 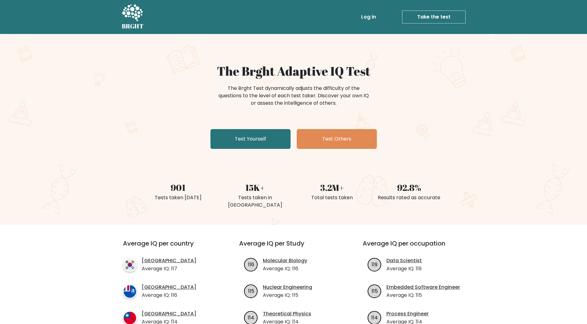 I want to click on div: The Brght Test dynamically adjusts the difficulty of the questions to the level of each test take..., so click(x=294, y=96).